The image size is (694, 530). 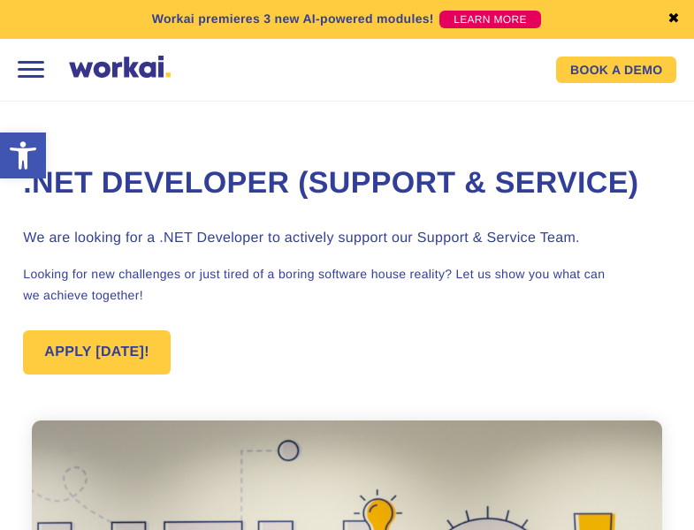 I want to click on p: Looking for new challenges or just tired of a boring software house reality? Let us show you what..., so click(x=346, y=285).